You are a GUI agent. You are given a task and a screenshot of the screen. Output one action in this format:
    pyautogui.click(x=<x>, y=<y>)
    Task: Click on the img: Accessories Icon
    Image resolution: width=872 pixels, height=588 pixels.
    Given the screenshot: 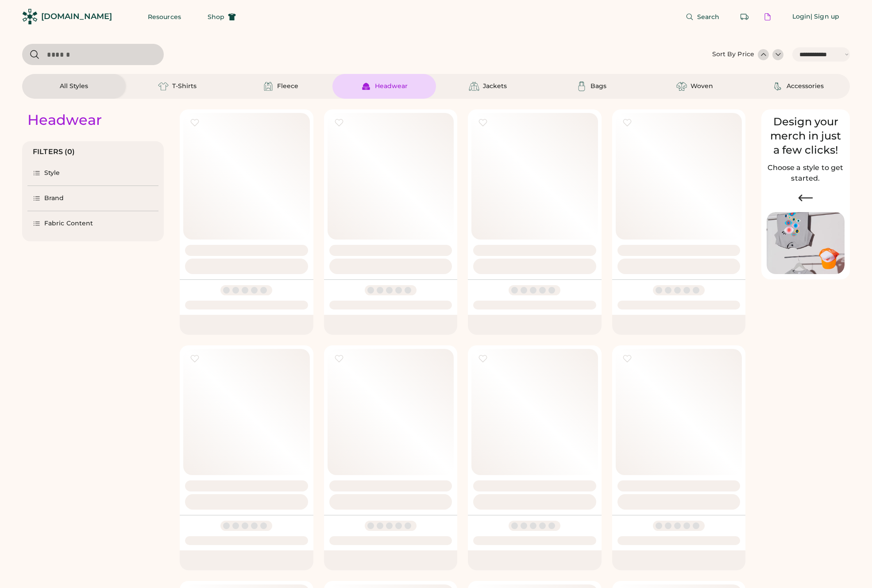 What is the action you would take?
    pyautogui.click(x=778, y=87)
    